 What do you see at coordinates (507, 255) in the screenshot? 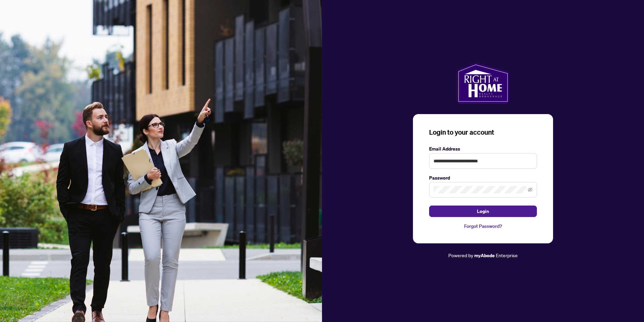
I see `span: Enterprise` at bounding box center [507, 255].